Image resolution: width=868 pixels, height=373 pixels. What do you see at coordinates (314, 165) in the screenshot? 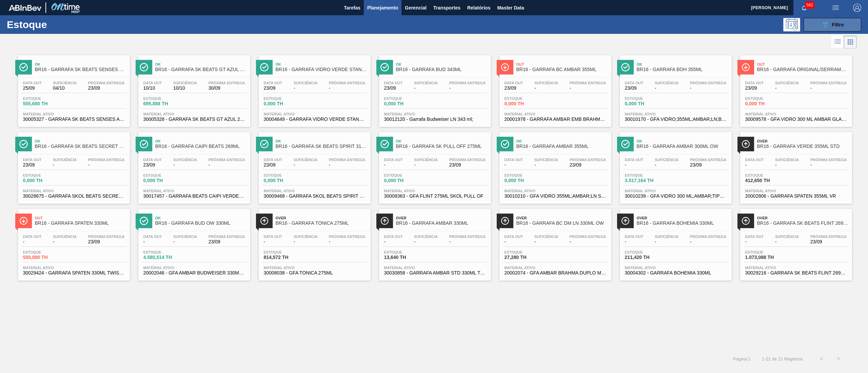
I see `a: ÍconeOkBR16 - GARRAFA SK BEATS SPIRIT 313MLData out23/09Suficiência-Próxima Entrega-Estoque0,000 ...` at bounding box center [314, 165].